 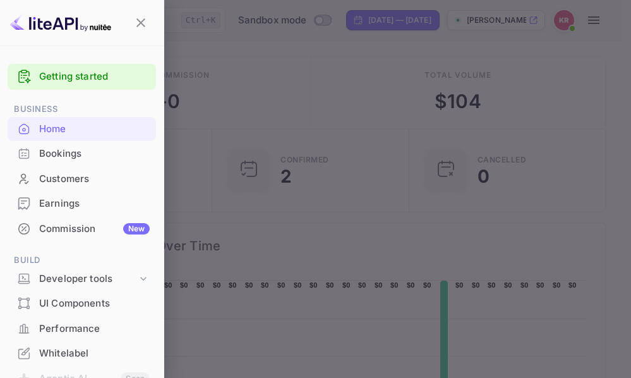 I want to click on a: Whitelabel, so click(x=81, y=352).